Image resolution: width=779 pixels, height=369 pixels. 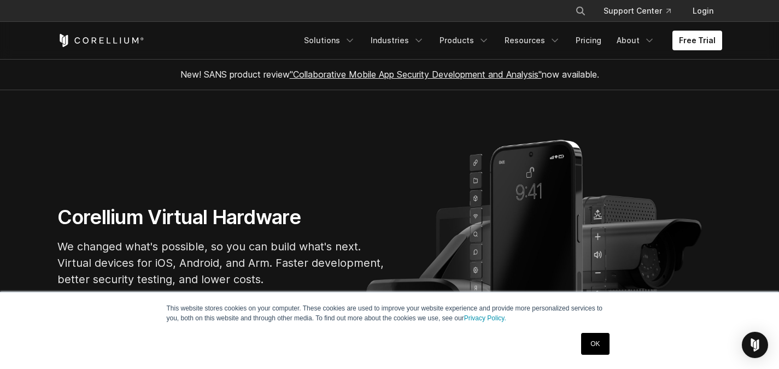 I want to click on a: Support Center, so click(x=637, y=11).